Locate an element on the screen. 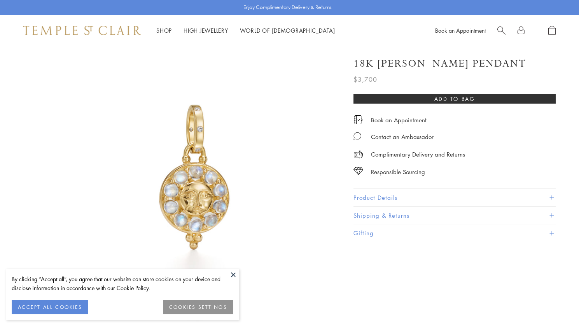  span: Add to bag is located at coordinates (455, 99).